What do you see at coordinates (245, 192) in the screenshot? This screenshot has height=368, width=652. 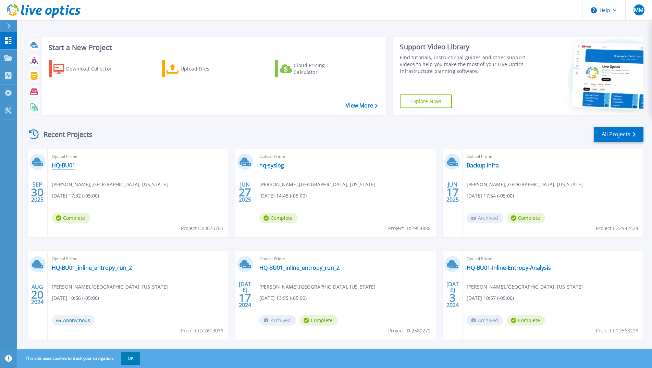 I see `span: 27` at bounding box center [245, 192].